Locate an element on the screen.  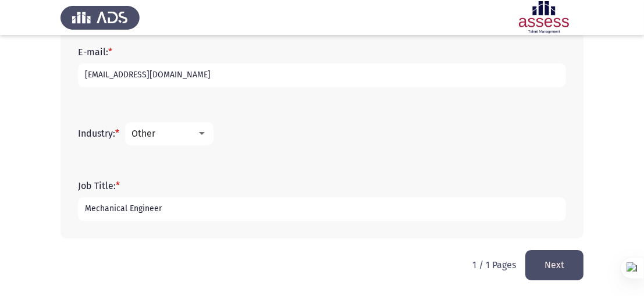
img: Assess Talent Management logo is located at coordinates (100, 17).